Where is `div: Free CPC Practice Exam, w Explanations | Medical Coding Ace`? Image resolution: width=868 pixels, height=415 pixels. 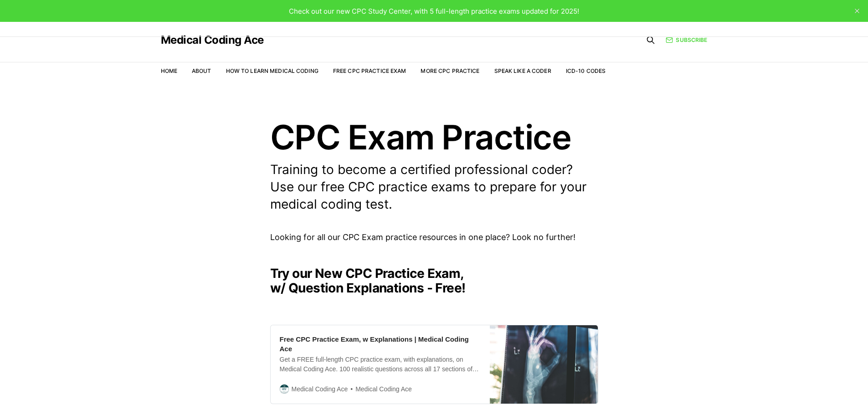
div: Free CPC Practice Exam, w Explanations | Medical Coding Ace is located at coordinates (380, 344).